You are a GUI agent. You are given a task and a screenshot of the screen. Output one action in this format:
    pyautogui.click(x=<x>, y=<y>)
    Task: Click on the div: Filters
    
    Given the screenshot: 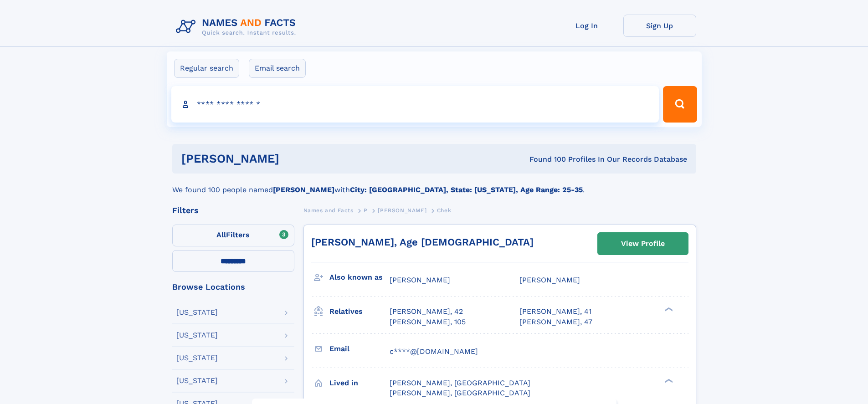 What is the action you would take?
    pyautogui.click(x=233, y=210)
    